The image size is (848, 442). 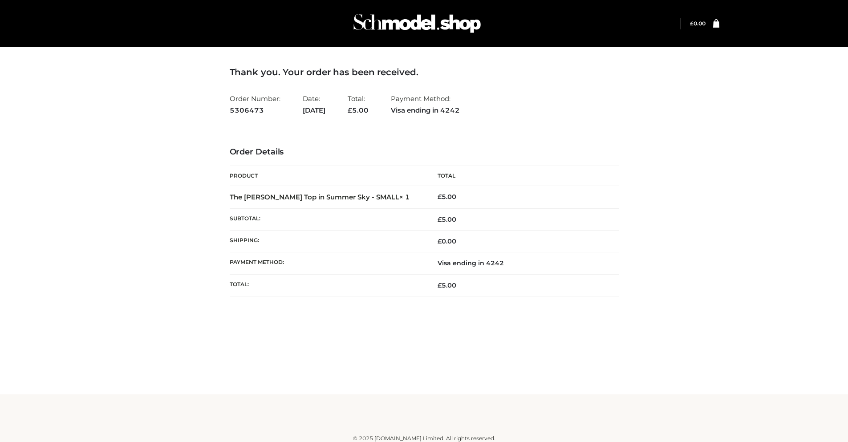 What do you see at coordinates (425, 110) in the screenshot?
I see `strong: Visa ending in 4242` at bounding box center [425, 110].